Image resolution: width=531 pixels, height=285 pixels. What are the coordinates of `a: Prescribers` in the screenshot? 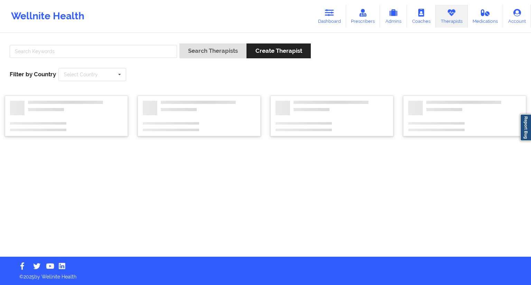 It's located at (363, 16).